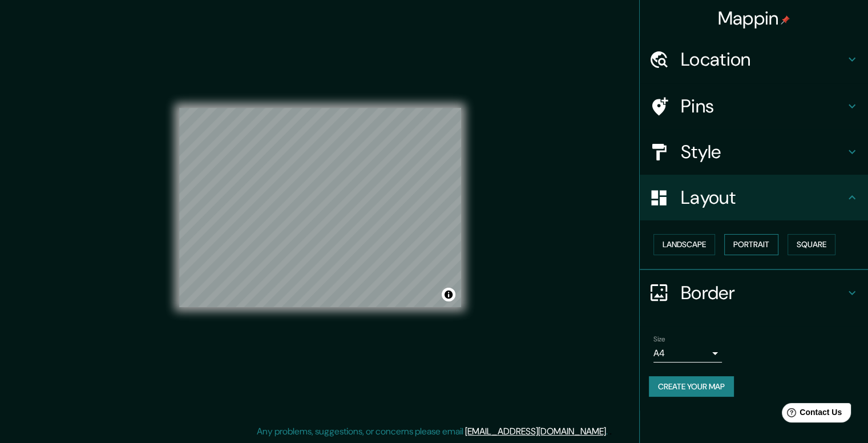  Describe the element at coordinates (812, 245) in the screenshot. I see `button: Square` at that location.